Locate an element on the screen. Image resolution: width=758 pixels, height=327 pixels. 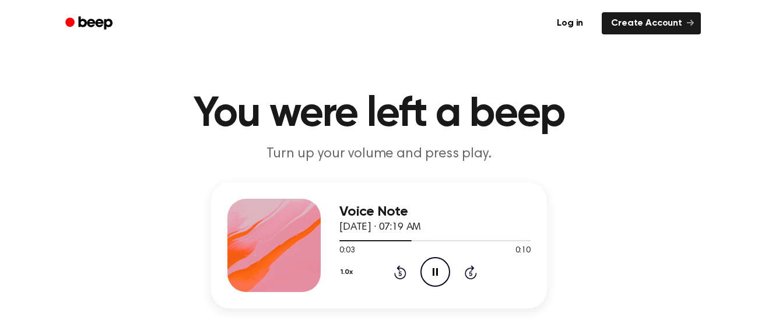
button: 1.0x is located at coordinates (348, 272).